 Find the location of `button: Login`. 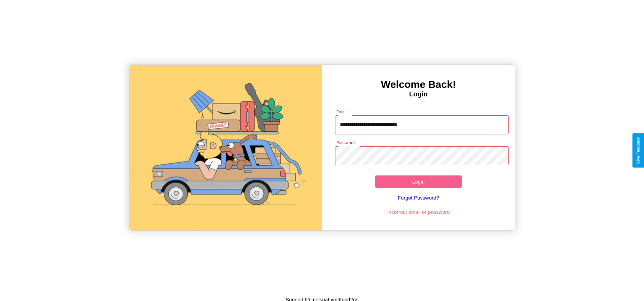

button: Login is located at coordinates (418, 182).